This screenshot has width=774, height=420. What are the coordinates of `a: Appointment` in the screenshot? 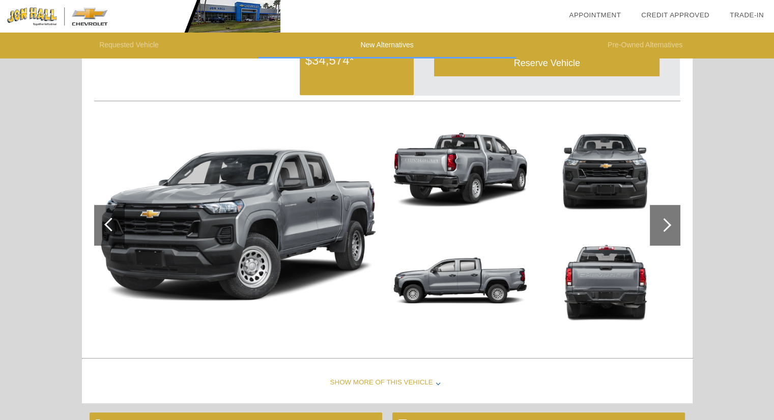 It's located at (595, 15).